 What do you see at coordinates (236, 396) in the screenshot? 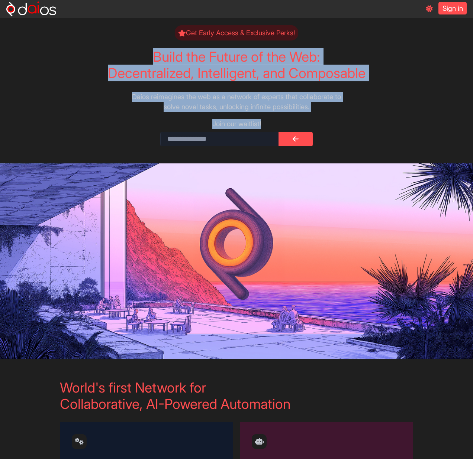
I see `h2: World's first Network for Collaborative, AI-Powered Automation` at bounding box center [236, 396].